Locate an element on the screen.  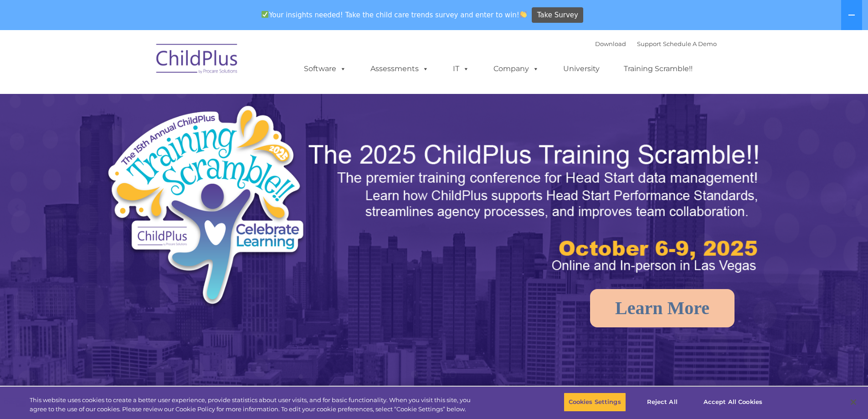
button: Reject All is located at coordinates (662, 402).